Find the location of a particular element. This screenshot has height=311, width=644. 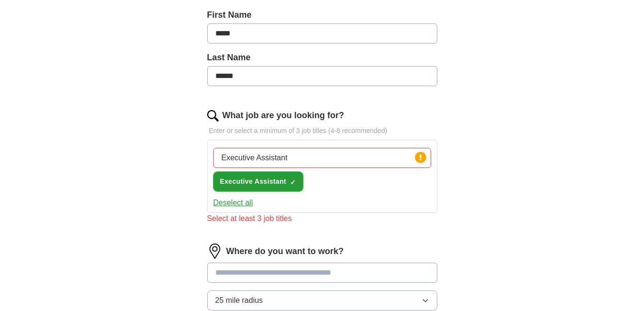

span: Executive Assistant is located at coordinates (253, 182).